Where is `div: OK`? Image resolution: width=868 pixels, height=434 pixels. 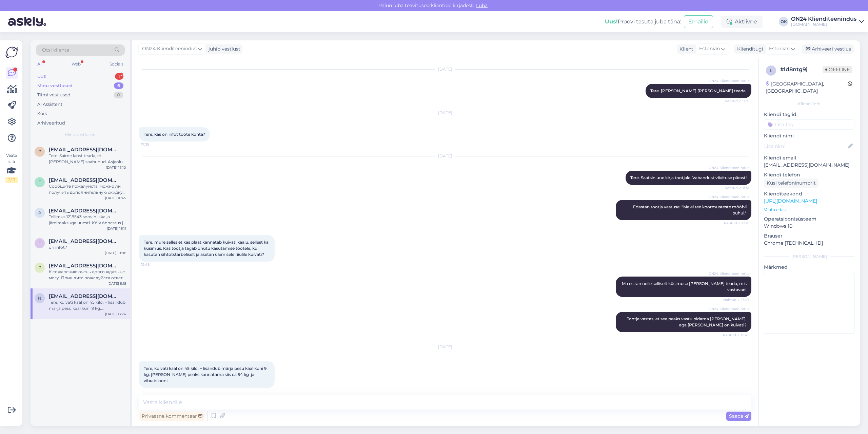
div: OK is located at coordinates (784, 22).